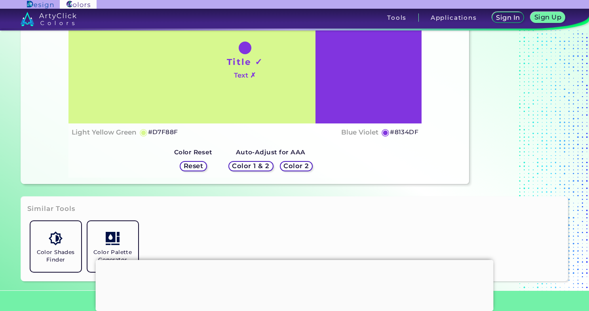 The height and width of the screenshot is (311, 589). What do you see at coordinates (454, 17) in the screenshot?
I see `h3: Applications` at bounding box center [454, 17].